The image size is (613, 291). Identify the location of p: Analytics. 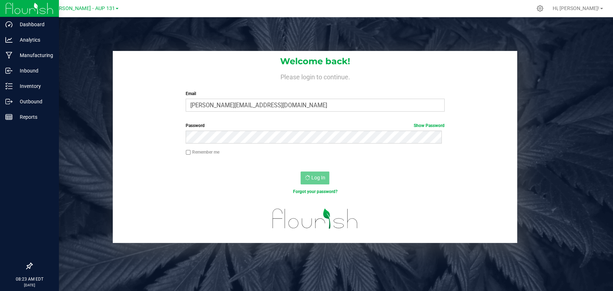
(34, 40).